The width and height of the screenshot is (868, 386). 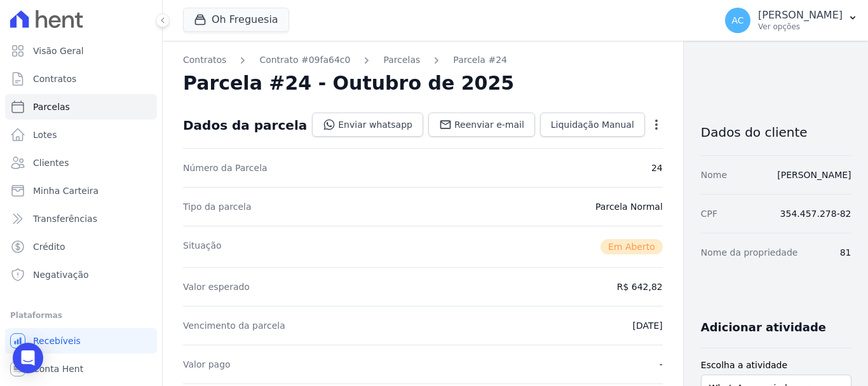 What do you see at coordinates (81, 369) in the screenshot?
I see `a: Conta Hent` at bounding box center [81, 369].